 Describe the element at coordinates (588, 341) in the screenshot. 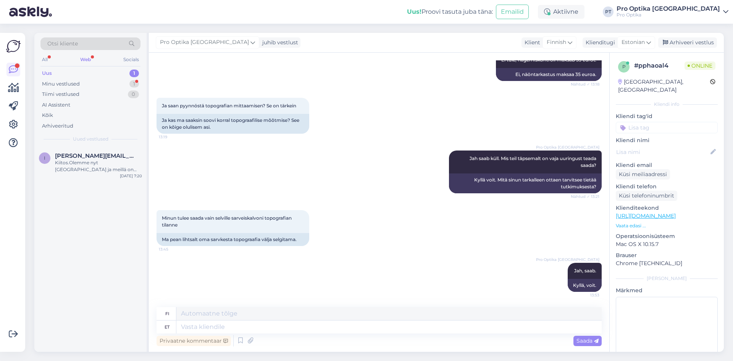

I see `span: Saada` at that location.